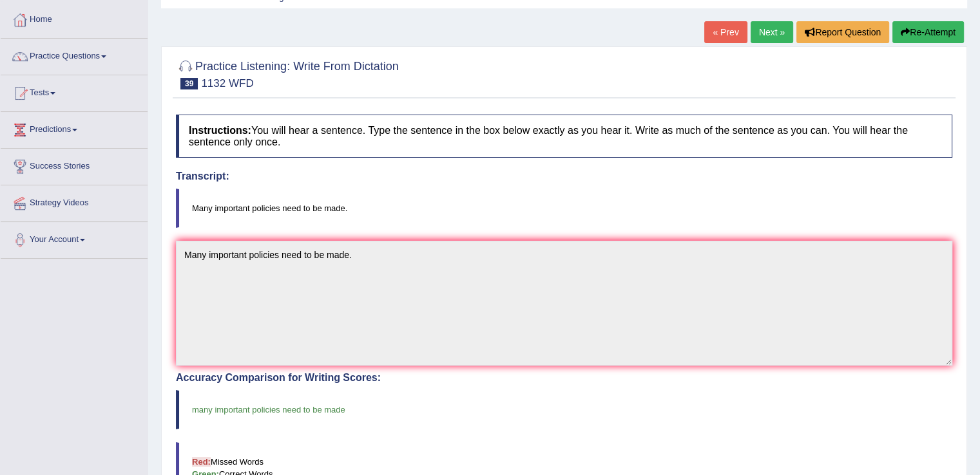  Describe the element at coordinates (74, 201) in the screenshot. I see `a: Strategy Videos` at that location.